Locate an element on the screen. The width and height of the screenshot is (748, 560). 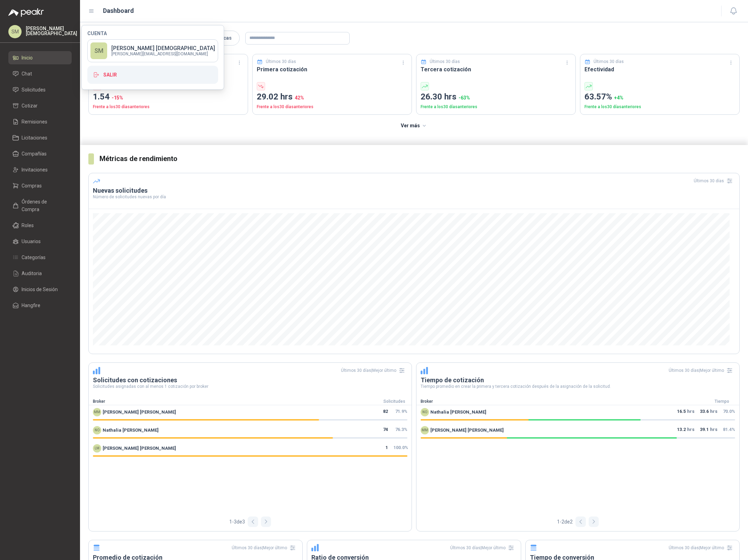
span: 33.6 is located at coordinates (704, 412).